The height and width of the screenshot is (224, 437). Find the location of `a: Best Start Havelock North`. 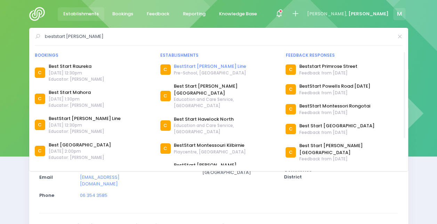

a: Best Start Havelock North is located at coordinates (225, 119).